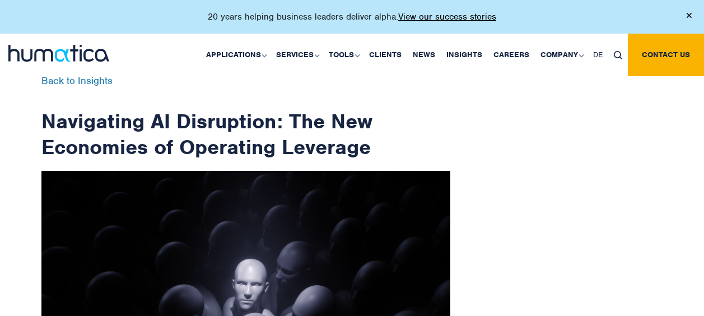  I want to click on a: Applications, so click(235, 55).